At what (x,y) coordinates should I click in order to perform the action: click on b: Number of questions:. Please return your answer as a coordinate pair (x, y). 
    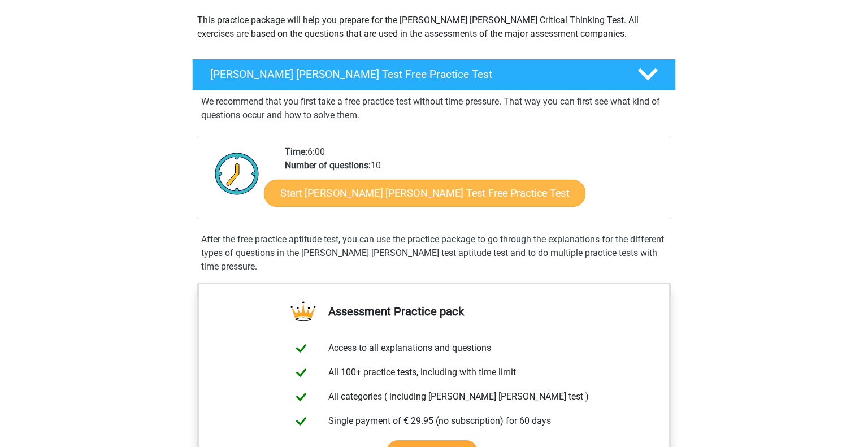
    Looking at the image, I should click on (328, 165).